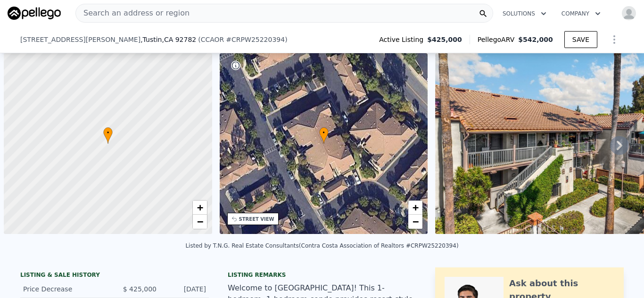  Describe the element at coordinates (403, 40) in the screenshot. I see `span: Active Listing` at that location.